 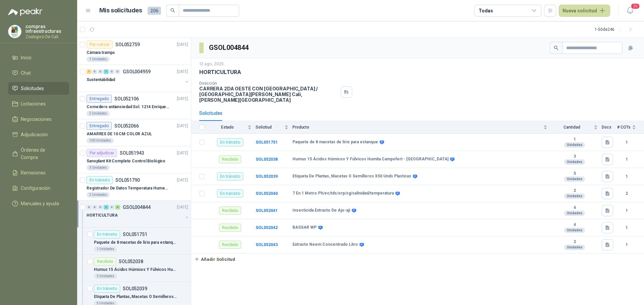 I want to click on a: SOL052038, so click(x=267, y=159).